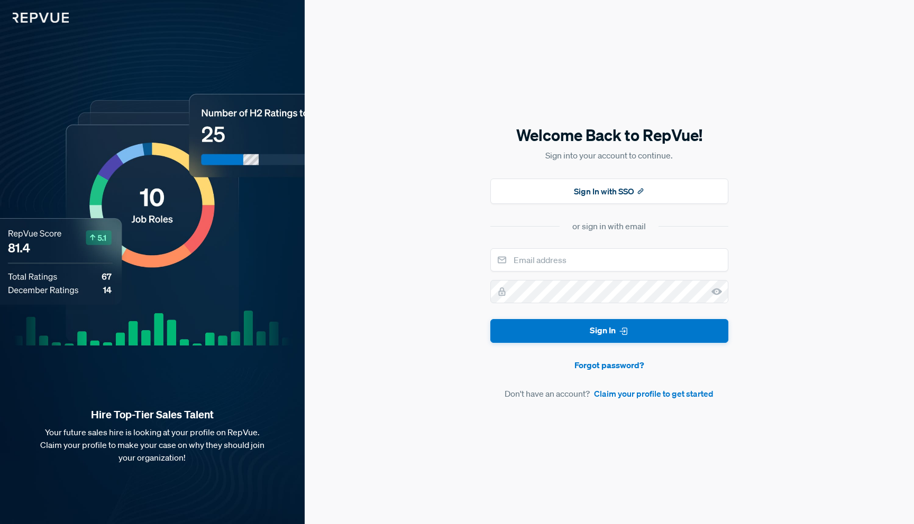 This screenshot has height=524, width=914. I want to click on a: Forgot password?, so click(609, 365).